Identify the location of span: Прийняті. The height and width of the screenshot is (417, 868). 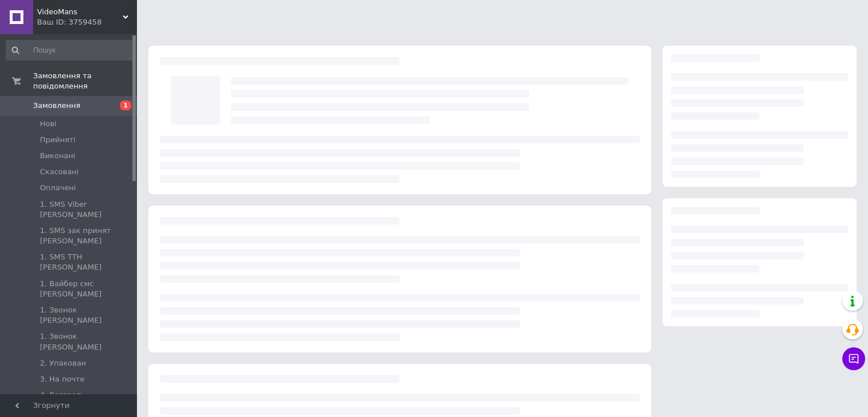
(58, 140).